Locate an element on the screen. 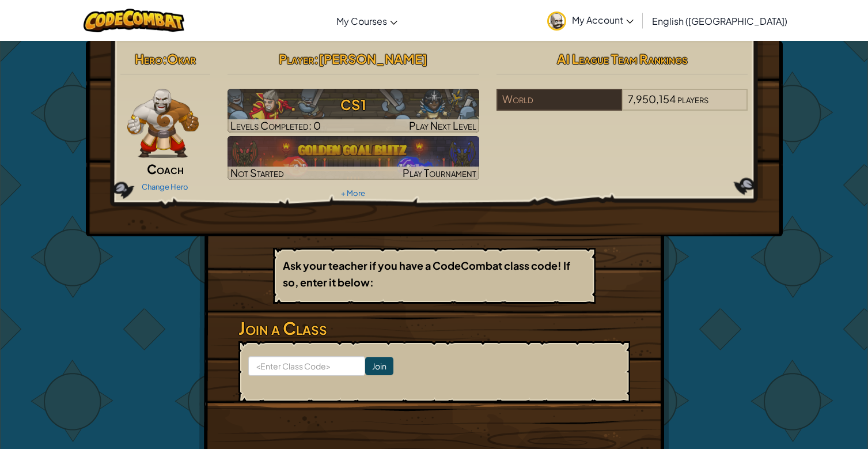 The width and height of the screenshot is (868, 449). a: + More is located at coordinates (353, 193).